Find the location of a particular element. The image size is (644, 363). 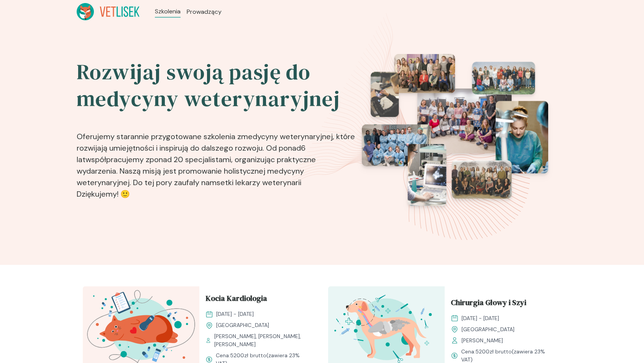

span: Chirurgia Głowy i Szyi is located at coordinates (488, 304).